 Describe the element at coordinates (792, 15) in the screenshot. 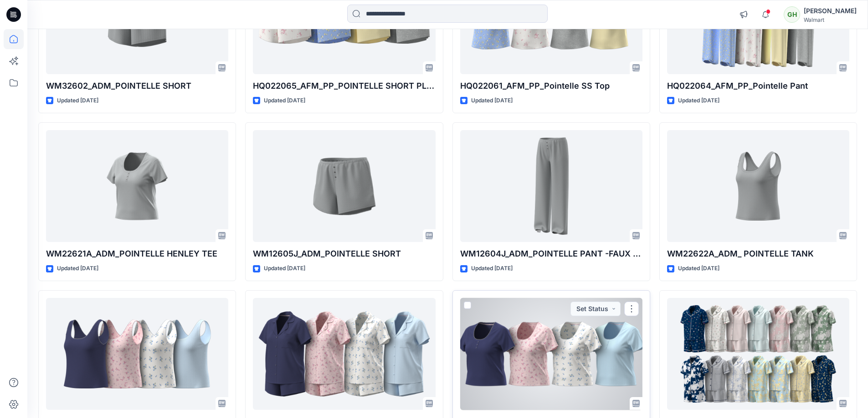

I see `div: GH` at that location.